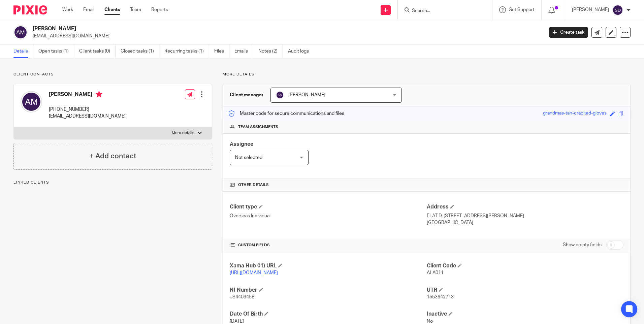  What do you see at coordinates (89, 10) in the screenshot?
I see `a: Email` at bounding box center [89, 10].